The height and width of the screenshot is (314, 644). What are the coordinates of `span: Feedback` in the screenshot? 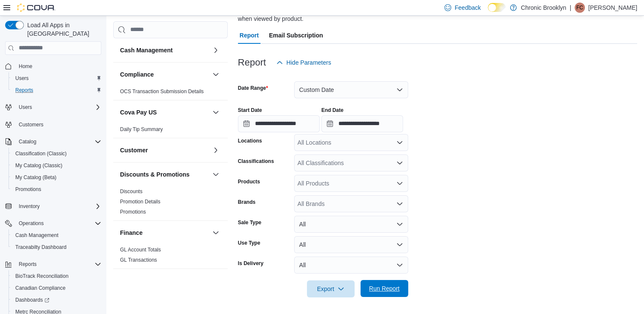 It's located at (467, 8).